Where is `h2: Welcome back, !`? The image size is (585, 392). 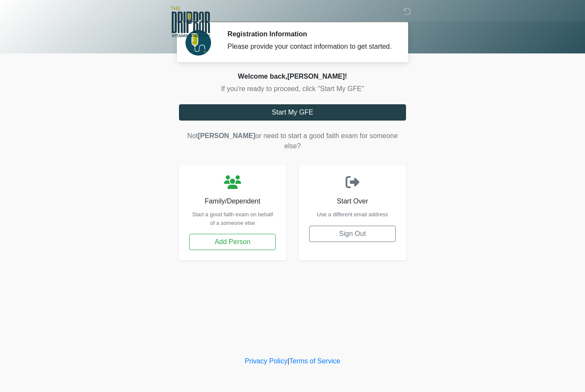 h2: Welcome back, ! is located at coordinates (292, 76).